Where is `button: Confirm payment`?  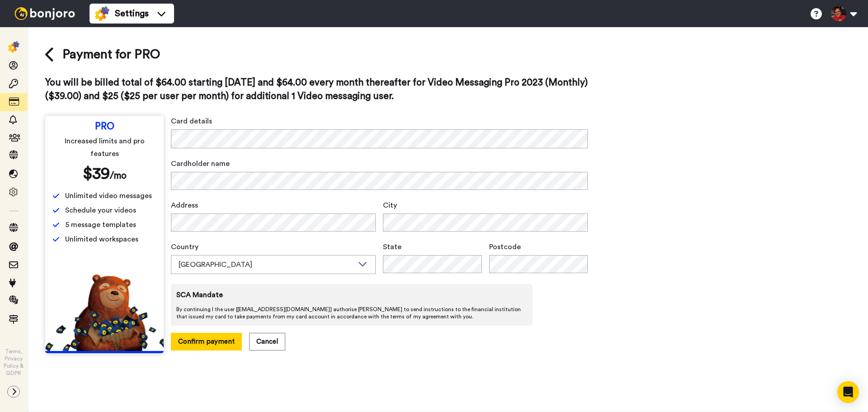 button: Confirm payment is located at coordinates (206, 342).